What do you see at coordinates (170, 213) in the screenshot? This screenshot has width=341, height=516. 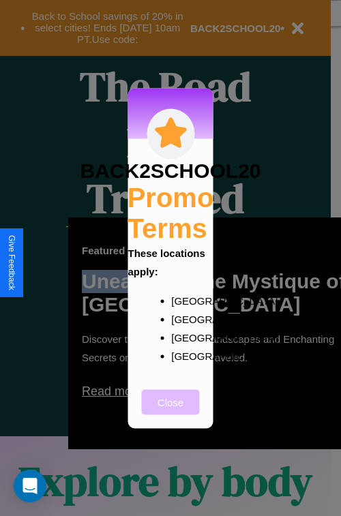 I see `h2: Promo Terms` at bounding box center [170, 213].